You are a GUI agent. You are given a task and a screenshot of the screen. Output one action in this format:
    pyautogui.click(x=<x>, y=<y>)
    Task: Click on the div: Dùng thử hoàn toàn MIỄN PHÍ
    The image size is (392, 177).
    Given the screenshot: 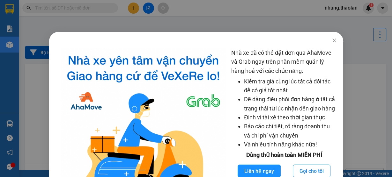 What is the action you would take?
    pyautogui.click(x=284, y=155)
    